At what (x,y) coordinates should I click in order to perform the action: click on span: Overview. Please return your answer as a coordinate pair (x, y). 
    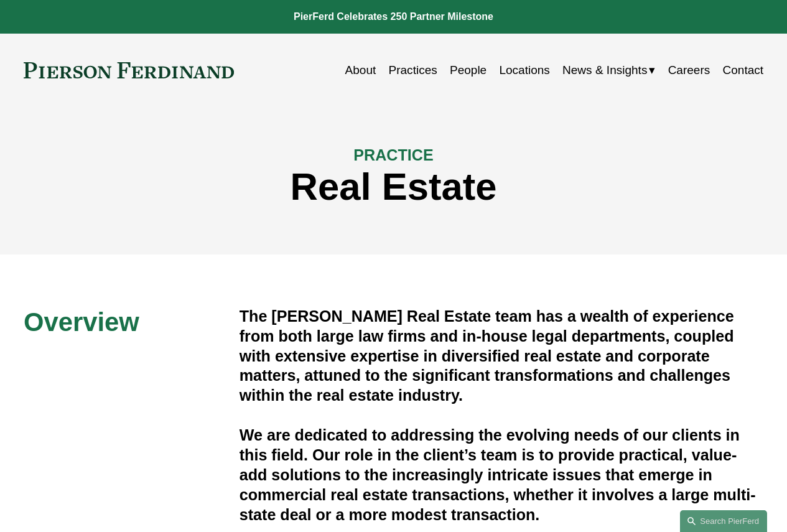
    Looking at the image, I should click on (81, 322).